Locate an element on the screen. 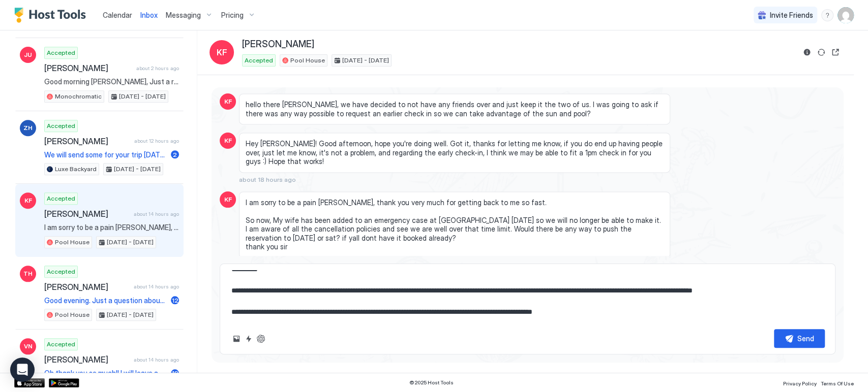  a: Host Tools Logo is located at coordinates (53, 15).